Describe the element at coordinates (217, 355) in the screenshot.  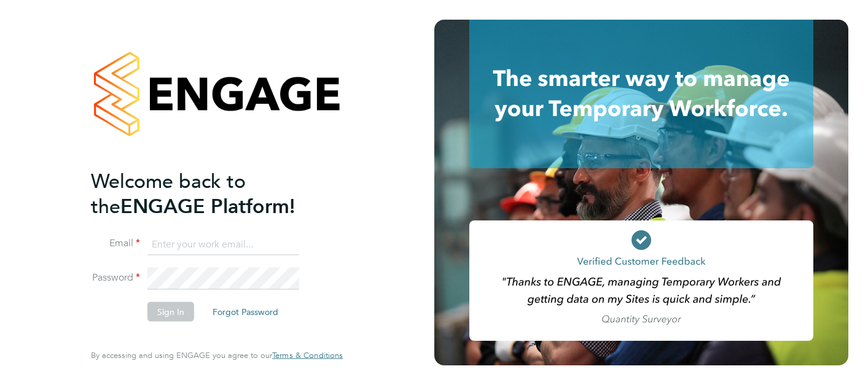
I see `span: By accessing and using ENGAGE you agree to our` at that location.